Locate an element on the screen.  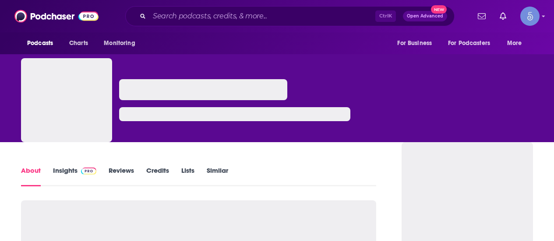
span: New is located at coordinates (439, 9).